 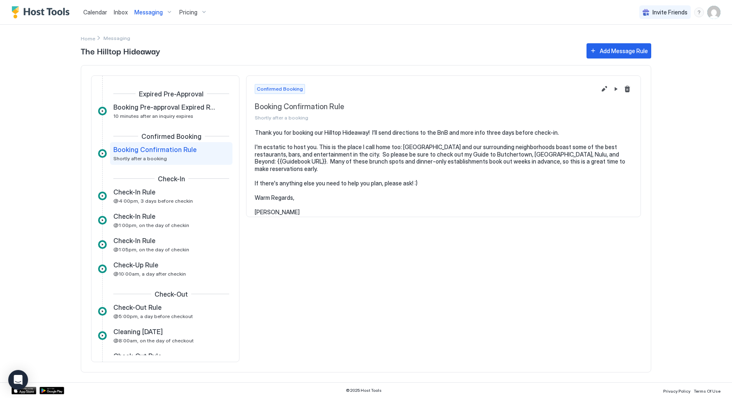 I want to click on div: User profile, so click(x=714, y=12).